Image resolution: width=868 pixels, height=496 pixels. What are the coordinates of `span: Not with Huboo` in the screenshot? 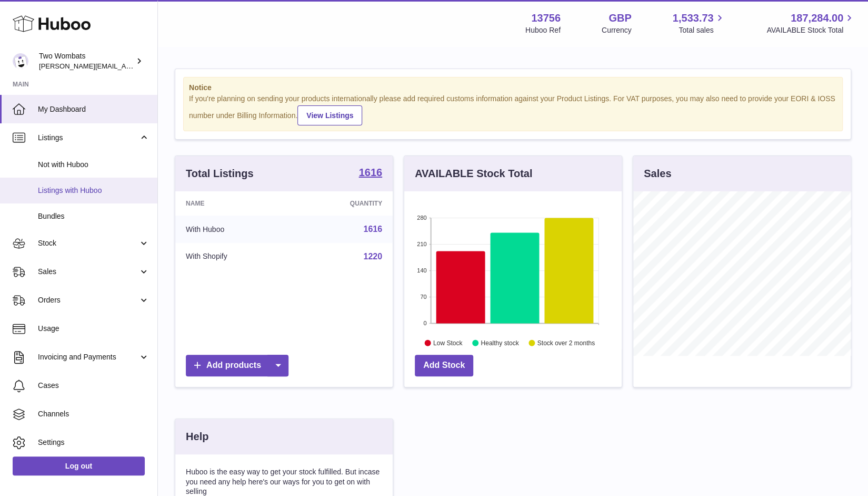 It's located at (93, 165).